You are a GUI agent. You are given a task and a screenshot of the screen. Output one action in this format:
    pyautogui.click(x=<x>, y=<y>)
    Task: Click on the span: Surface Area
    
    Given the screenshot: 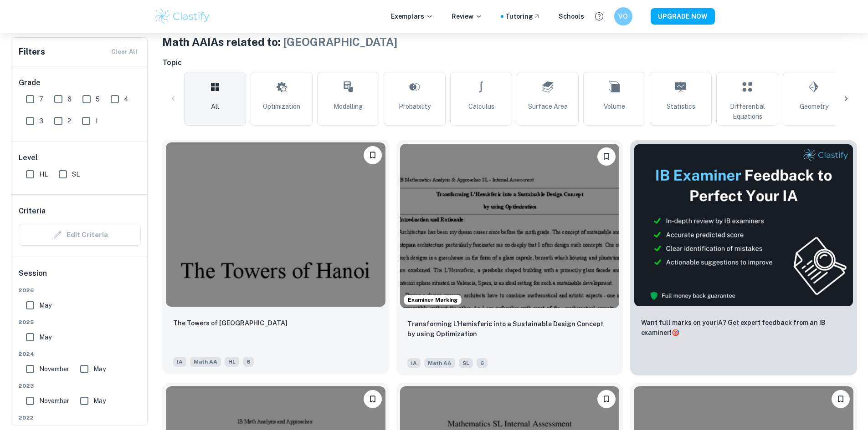 What is the action you would take?
    pyautogui.click(x=548, y=106)
    